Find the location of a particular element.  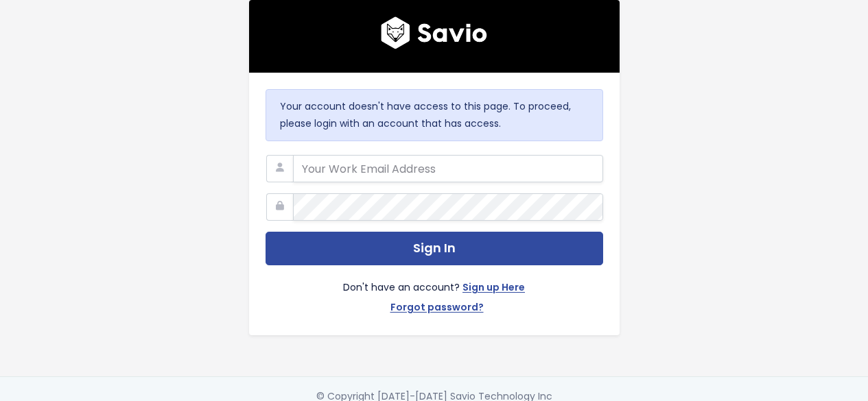

input: Your Work Email Address is located at coordinates (448, 168).